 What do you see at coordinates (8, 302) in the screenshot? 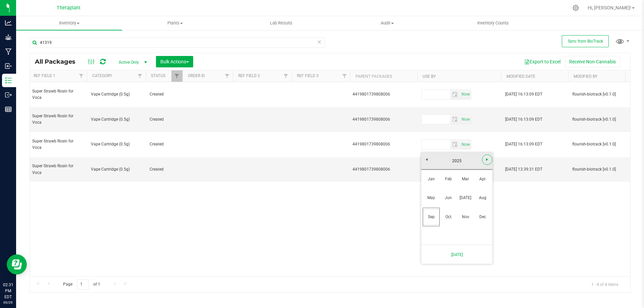
I see `p: 09/29` at bounding box center [8, 302].